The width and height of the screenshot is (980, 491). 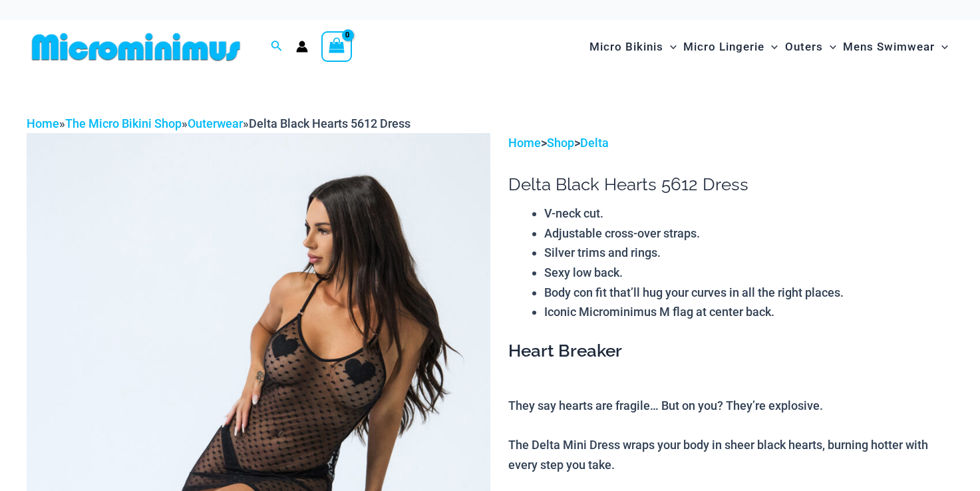 I want to click on li: Sexy low back., so click(x=749, y=273).